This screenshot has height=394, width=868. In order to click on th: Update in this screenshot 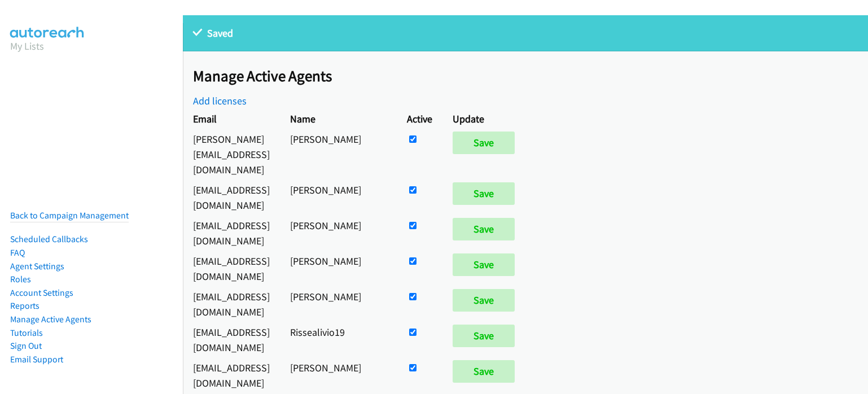, I will do `click(486, 118)`.